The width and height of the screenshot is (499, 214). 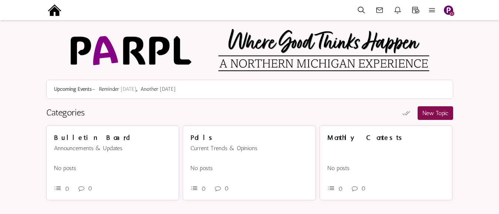 What do you see at coordinates (92, 138) in the screenshot?
I see `a: Bulletin Board` at bounding box center [92, 138].